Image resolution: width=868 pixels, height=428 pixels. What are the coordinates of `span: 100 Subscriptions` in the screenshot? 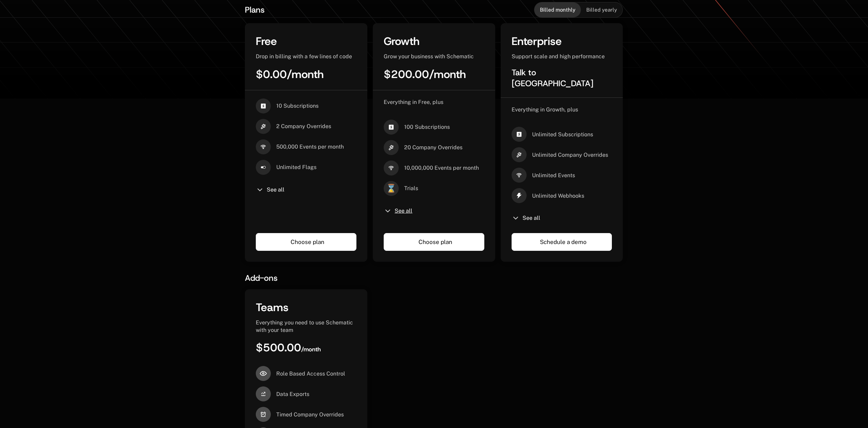 It's located at (427, 127).